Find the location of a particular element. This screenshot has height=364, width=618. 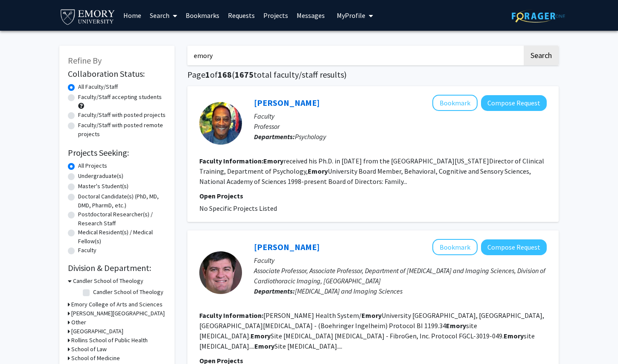

label: Faculty/Staff accepting students is located at coordinates (120, 97).